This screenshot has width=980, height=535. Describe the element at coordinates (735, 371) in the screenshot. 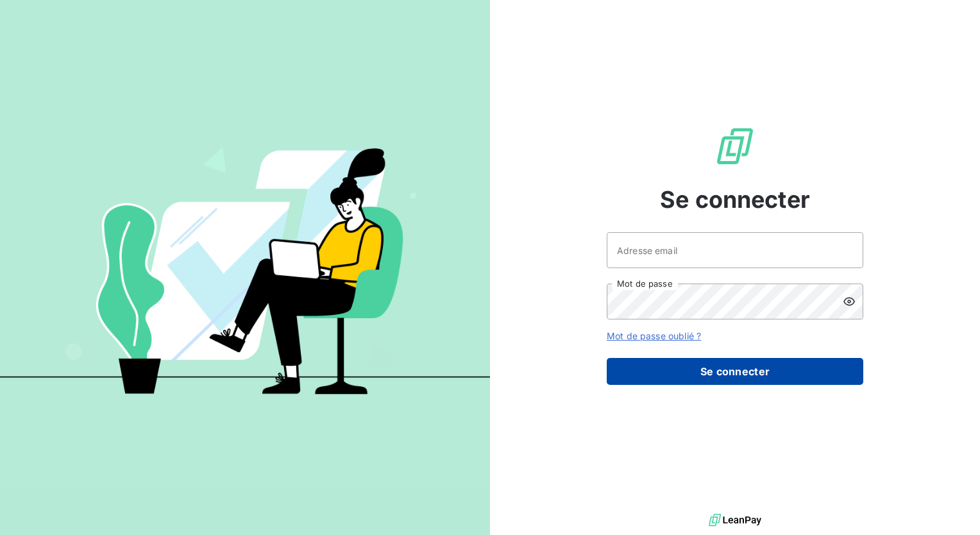

I see `button: Se connecter` at that location.